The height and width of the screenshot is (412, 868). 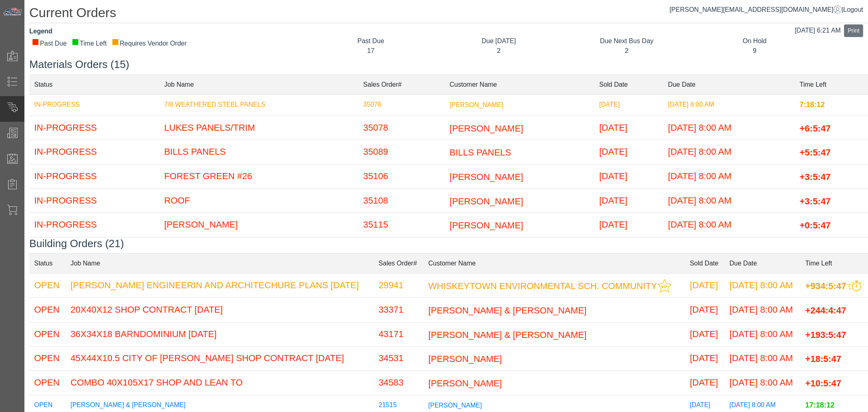 What do you see at coordinates (755, 41) in the screenshot?
I see `div: On Hold` at bounding box center [755, 41].